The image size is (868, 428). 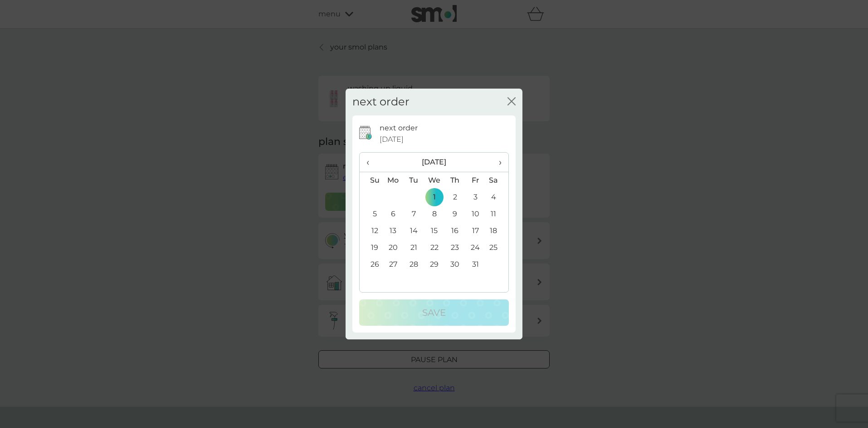 I want to click on td: 22, so click(x=434, y=248).